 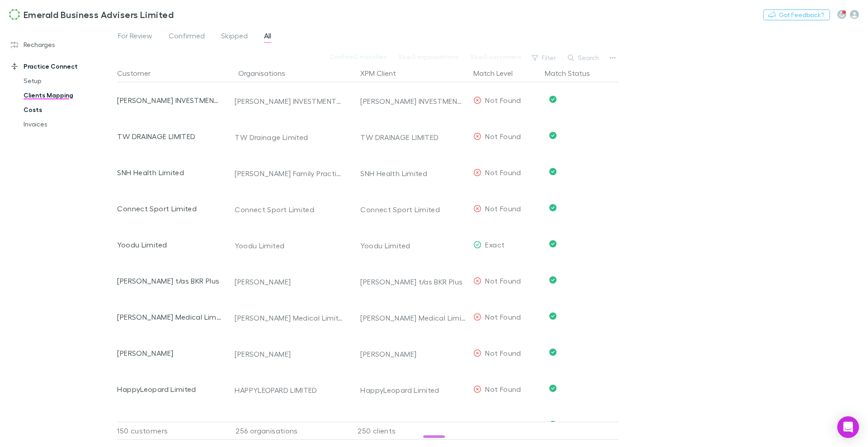 What do you see at coordinates (267, 37) in the screenshot?
I see `span: All` at bounding box center [267, 37].